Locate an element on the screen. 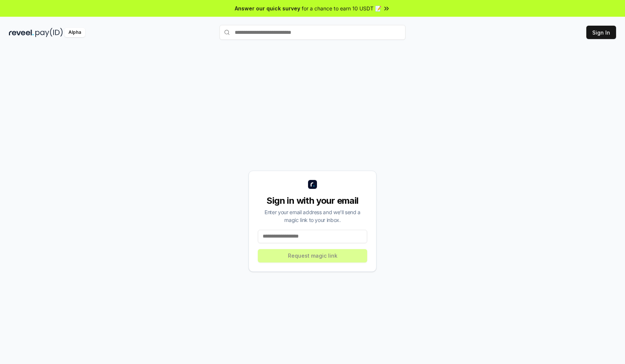  div: Alpha is located at coordinates (75, 32).